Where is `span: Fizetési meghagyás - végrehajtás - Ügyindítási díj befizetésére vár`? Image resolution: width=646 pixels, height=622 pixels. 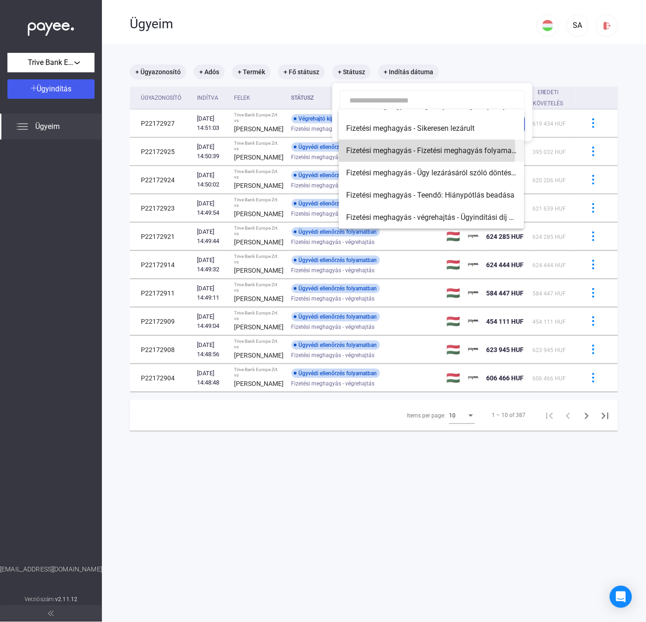 span: Fizetési meghagyás - végrehajtás - Ügyindítási díj befizetésére vár is located at coordinates (432, 217).